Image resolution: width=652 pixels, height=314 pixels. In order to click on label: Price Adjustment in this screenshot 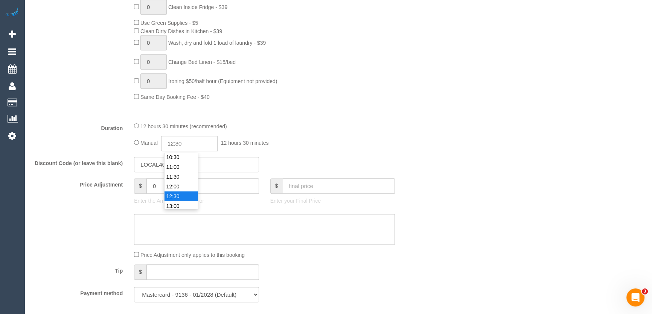, I will do `click(77, 183)`.